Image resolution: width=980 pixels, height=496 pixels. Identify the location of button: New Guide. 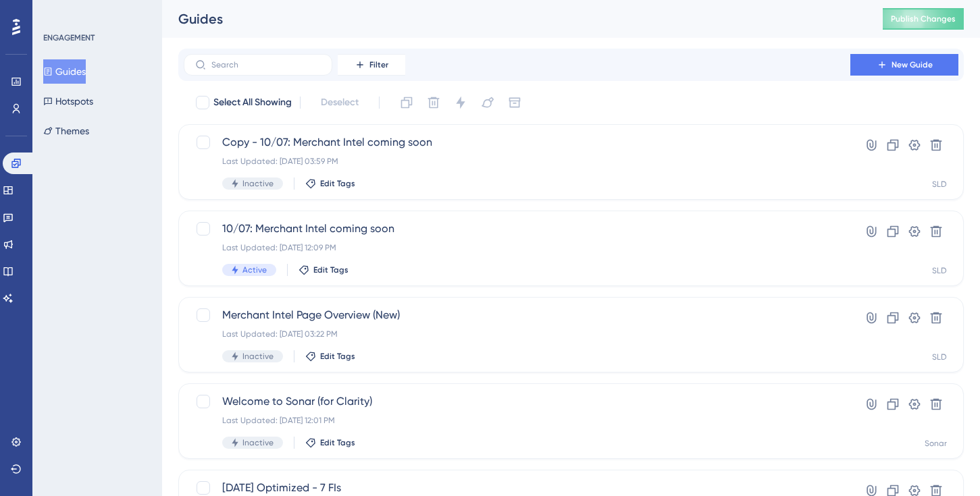
(904, 65).